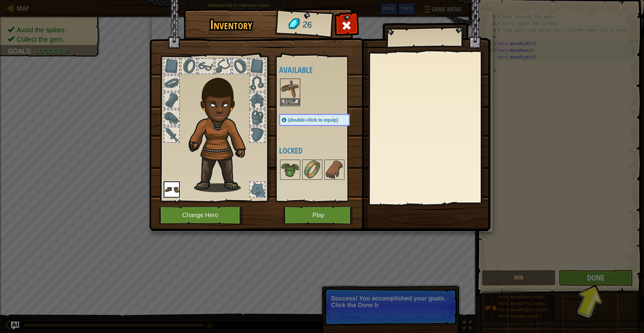  Describe the element at coordinates (201, 215) in the screenshot. I see `button: Change Hero` at that location.